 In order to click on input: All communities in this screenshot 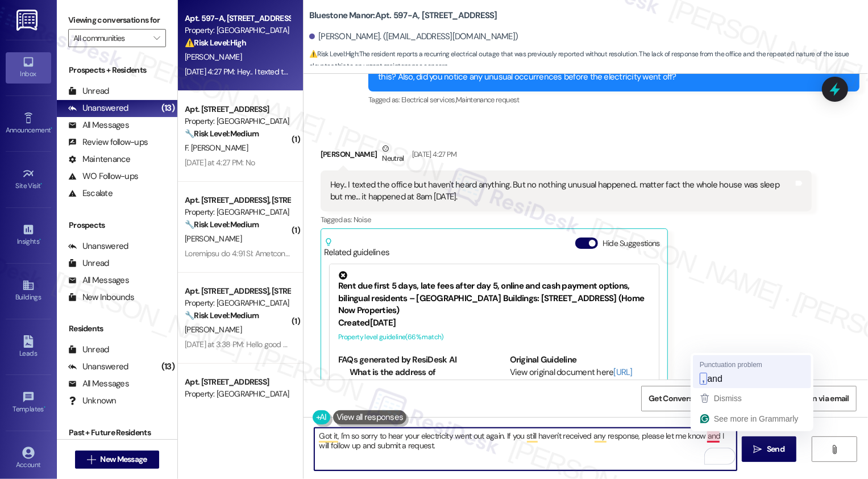, I will do `click(110, 38)`.